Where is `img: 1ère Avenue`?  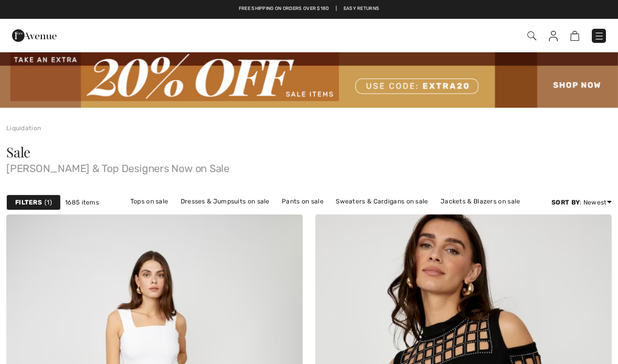
img: 1ère Avenue is located at coordinates (34, 35).